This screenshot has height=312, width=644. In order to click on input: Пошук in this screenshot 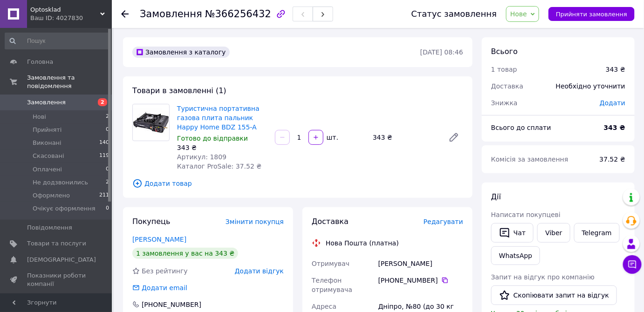, I will do `click(57, 41)`.